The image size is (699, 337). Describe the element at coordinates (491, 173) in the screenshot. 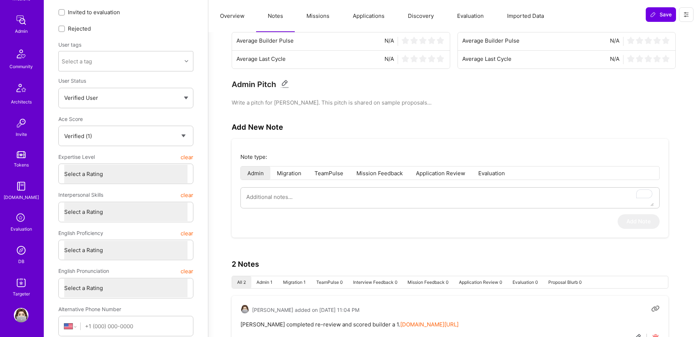

I see `li: Evaluation` at that location.